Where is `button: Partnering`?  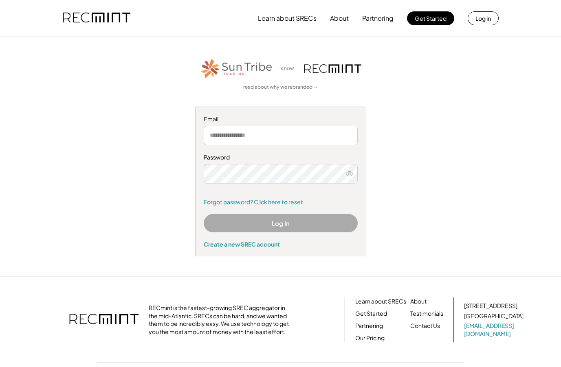
button: Partnering is located at coordinates (377, 18).